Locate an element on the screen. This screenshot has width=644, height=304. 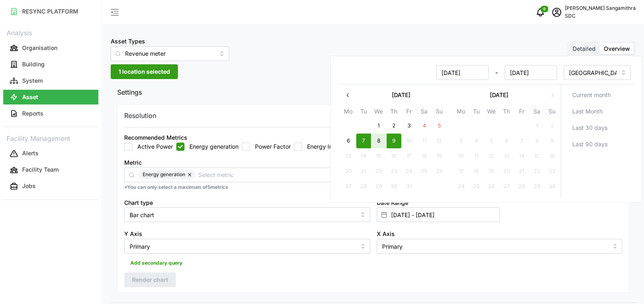
p: Asset is located at coordinates (30, 97).